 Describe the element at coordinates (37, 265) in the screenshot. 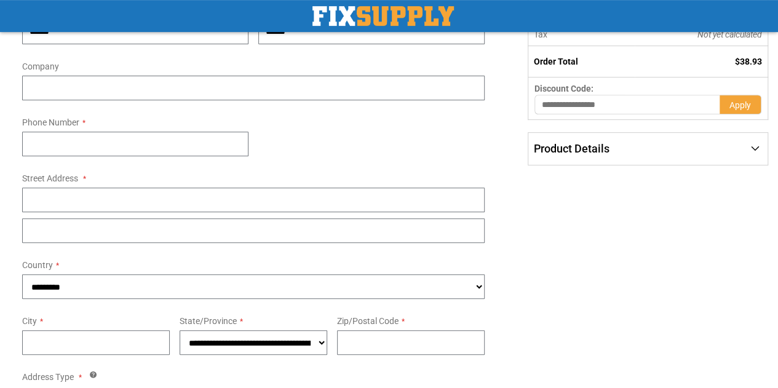

I see `span: Country` at that location.